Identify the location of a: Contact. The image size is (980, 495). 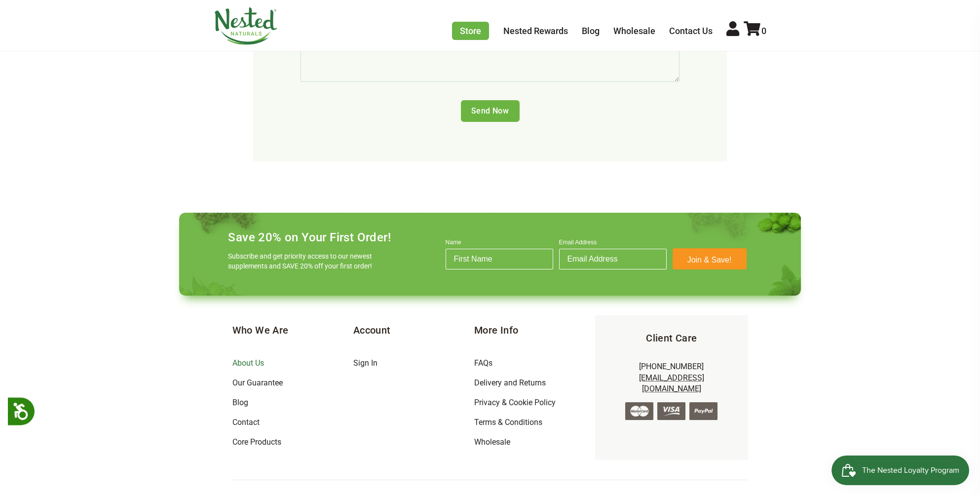
(246, 422).